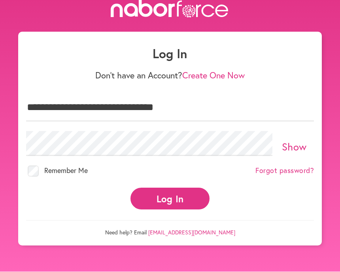 Image resolution: width=340 pixels, height=272 pixels. Describe the element at coordinates (285, 171) in the screenshot. I see `a: Forgot password?` at that location.